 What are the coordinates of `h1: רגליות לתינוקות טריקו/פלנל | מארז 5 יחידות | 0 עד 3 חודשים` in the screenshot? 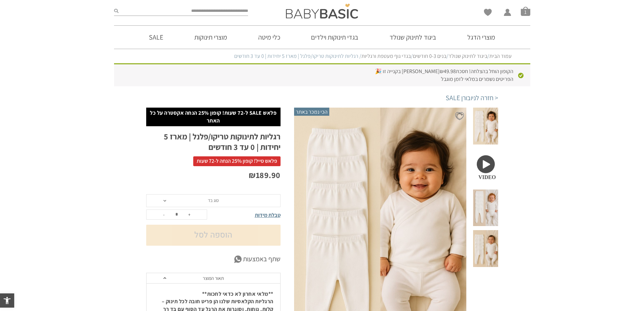 It's located at (213, 141).